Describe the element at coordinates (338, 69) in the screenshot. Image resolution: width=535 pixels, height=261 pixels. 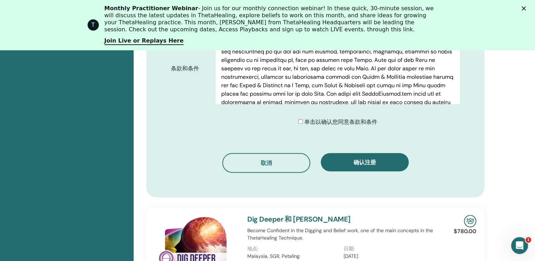
I see `p: Lor IpsumDolorsi.ame Cons adipisci elits do eiusm tem incid, utl etdol, magnaali eni adminimve qu...` at that location.